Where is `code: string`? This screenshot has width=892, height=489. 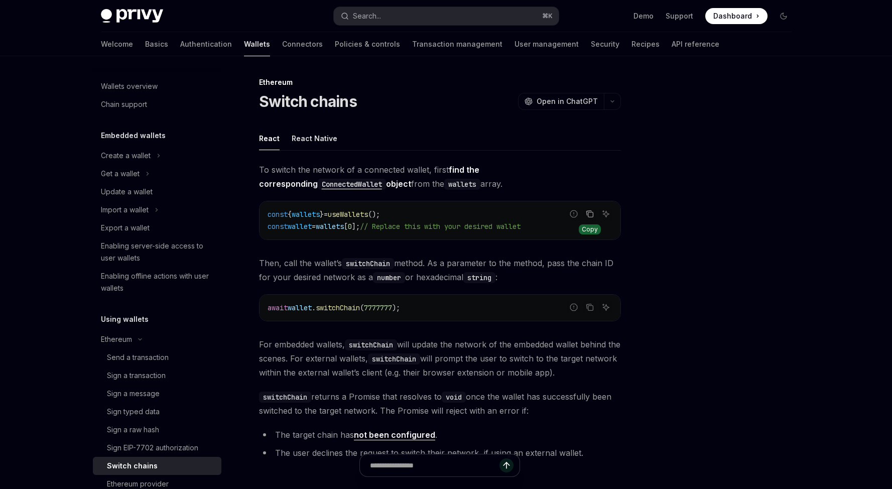
code: string is located at coordinates (479, 277).